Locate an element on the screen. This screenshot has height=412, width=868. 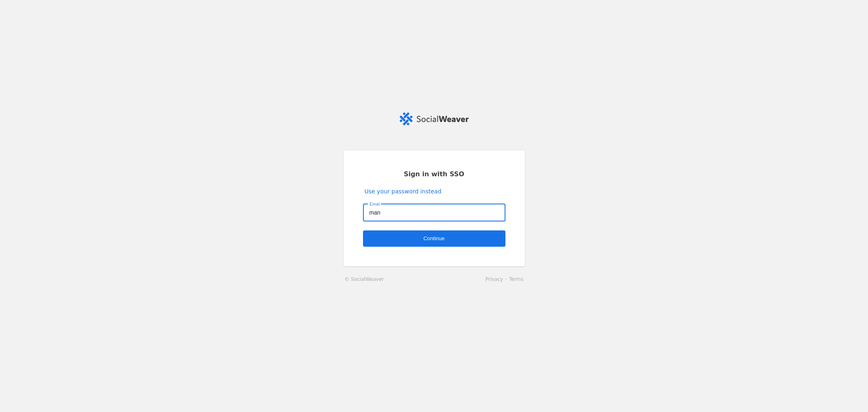
span: Continue is located at coordinates (434, 238).